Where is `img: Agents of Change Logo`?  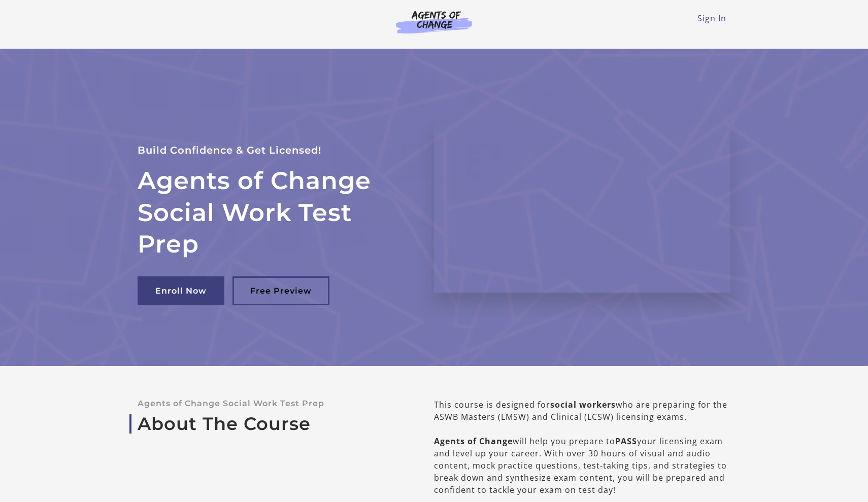 img: Agents of Change Logo is located at coordinates (434, 22).